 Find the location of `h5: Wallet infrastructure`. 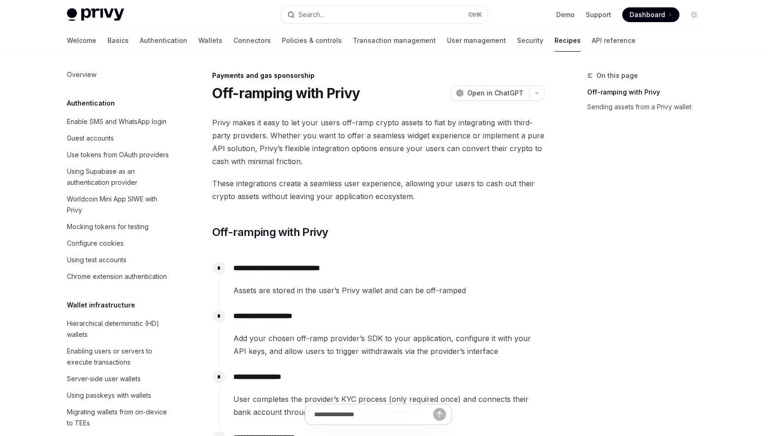

h5: Wallet infrastructure is located at coordinates (101, 305).